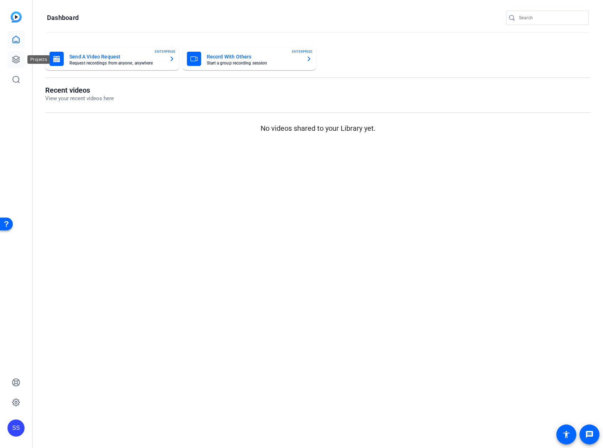 The image size is (603, 448). I want to click on img: blue-gradient.svg, so click(16, 17).